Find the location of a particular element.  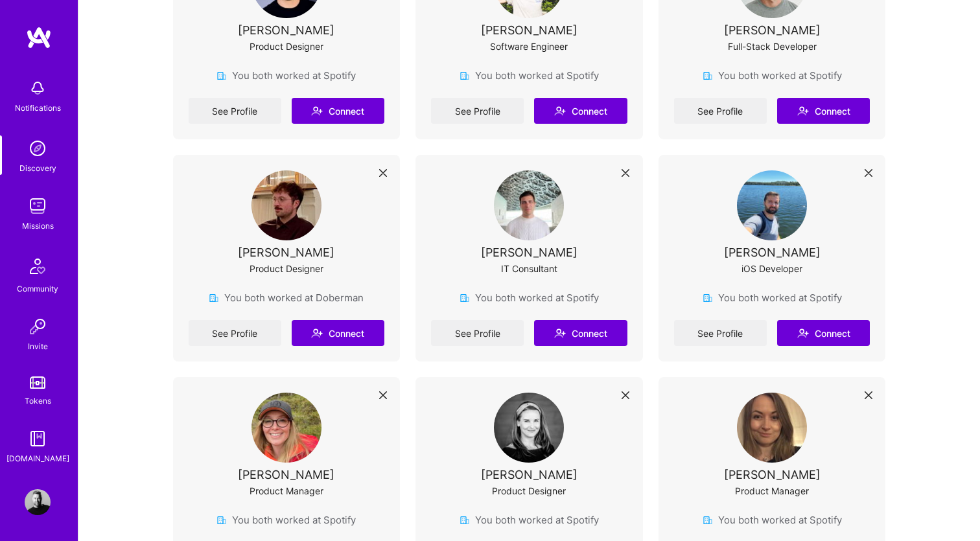

div: Notifications is located at coordinates (37, 107).